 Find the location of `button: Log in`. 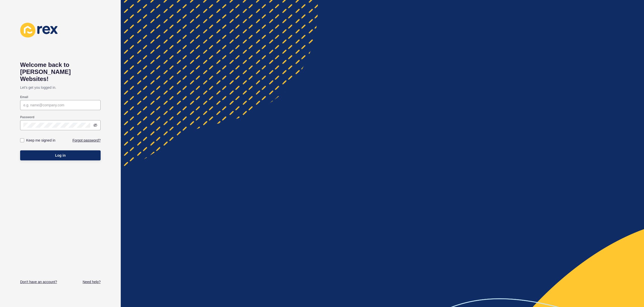

button: Log in is located at coordinates (61, 155).